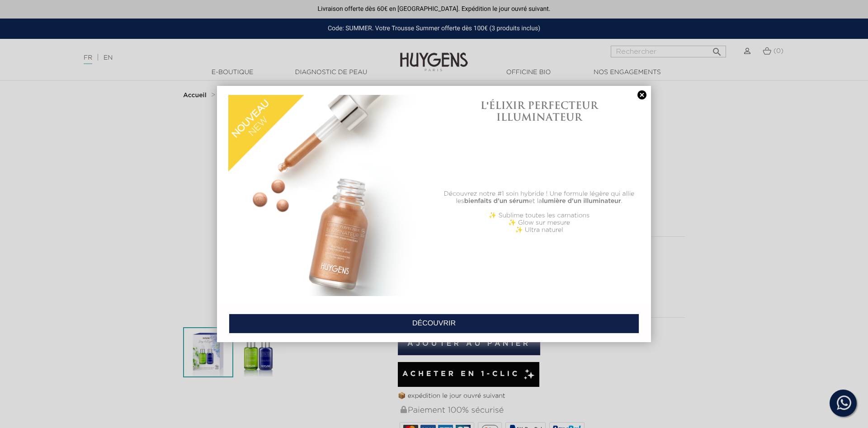 The height and width of the screenshot is (428, 868). I want to click on p: ✨ Sublime toutes les carnations, so click(539, 215).